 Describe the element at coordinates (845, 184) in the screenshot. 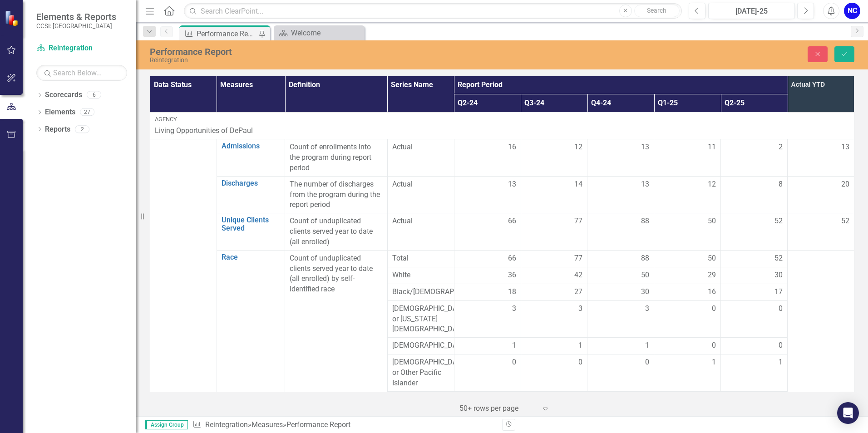

I see `span: 20` at that location.